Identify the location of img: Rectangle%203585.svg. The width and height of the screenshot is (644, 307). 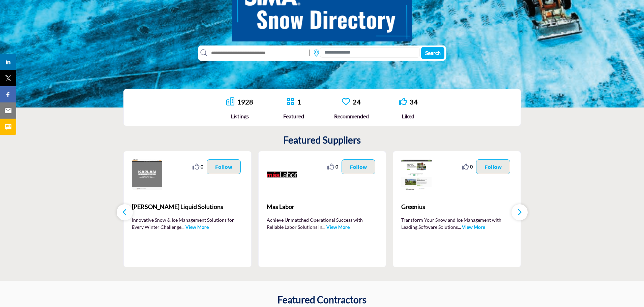
(309, 53).